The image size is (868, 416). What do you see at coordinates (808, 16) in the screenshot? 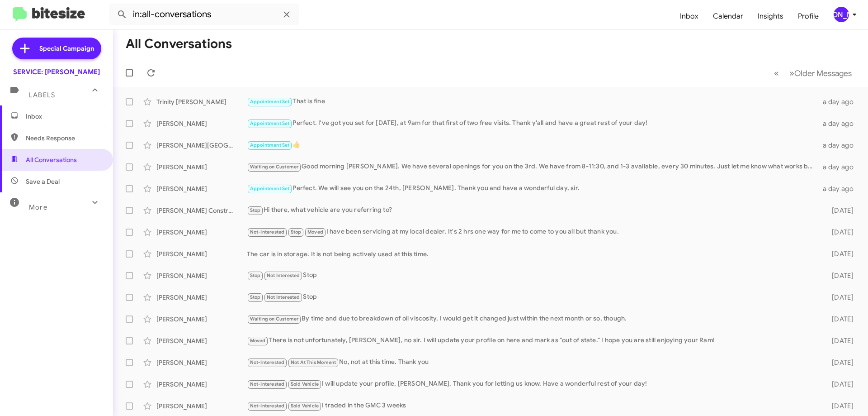
I see `a: Profile` at bounding box center [808, 16].